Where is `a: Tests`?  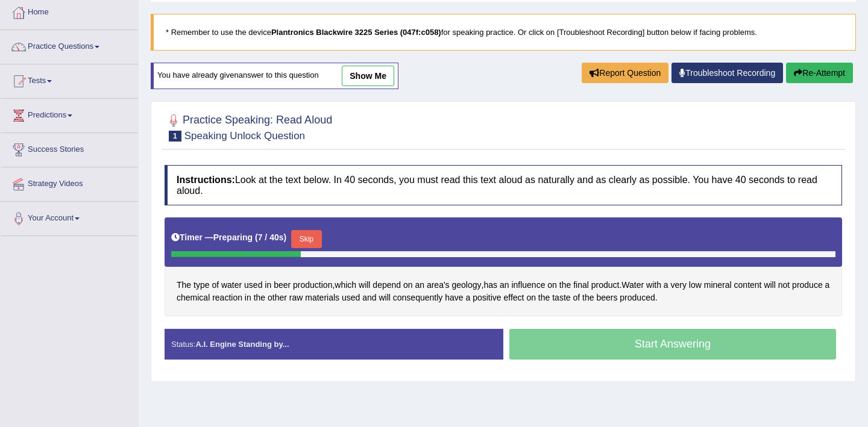
a: Tests is located at coordinates (70, 80).